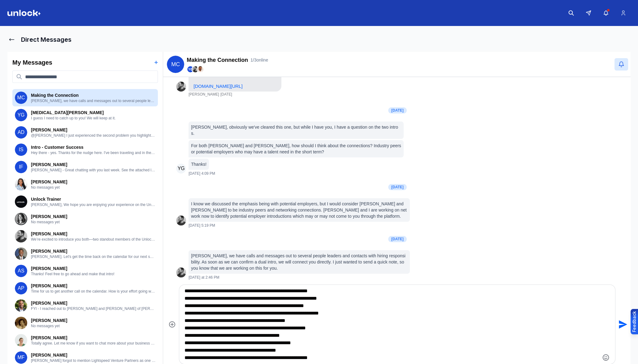 The width and height of the screenshot is (638, 364). What do you see at coordinates (93, 292) in the screenshot?
I see `p: Time for us to get another call on the calendar. How is your effort going with building the network?` at bounding box center [93, 292].